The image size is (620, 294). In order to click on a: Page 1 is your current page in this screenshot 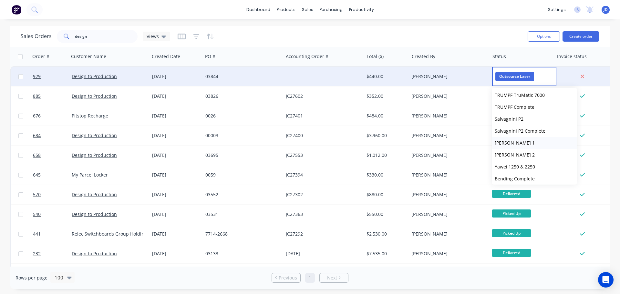, I will do `click(310, 278)`.